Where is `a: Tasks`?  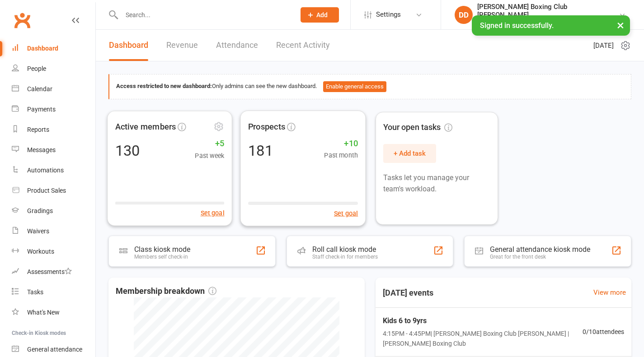 a: Tasks is located at coordinates (53, 292).